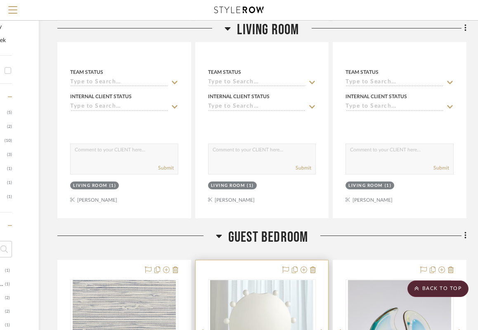 The width and height of the screenshot is (478, 330). Describe the element at coordinates (9, 155) in the screenshot. I see `span: (3)` at that location.